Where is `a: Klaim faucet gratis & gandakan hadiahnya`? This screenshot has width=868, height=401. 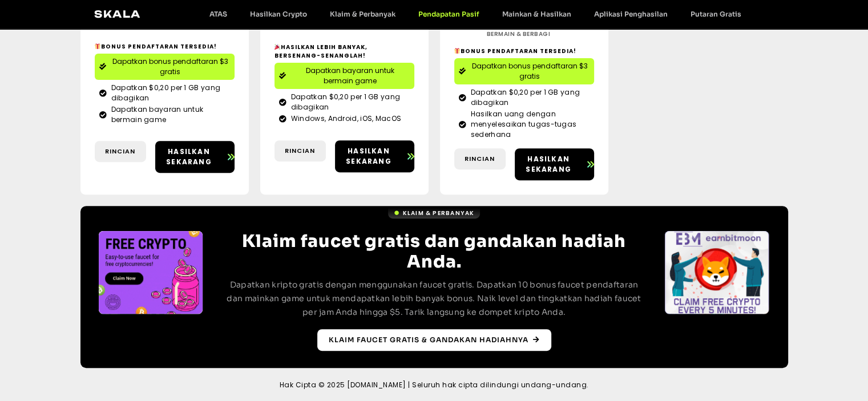
a: Klaim faucet gratis & gandakan hadiahnya is located at coordinates (435, 340).